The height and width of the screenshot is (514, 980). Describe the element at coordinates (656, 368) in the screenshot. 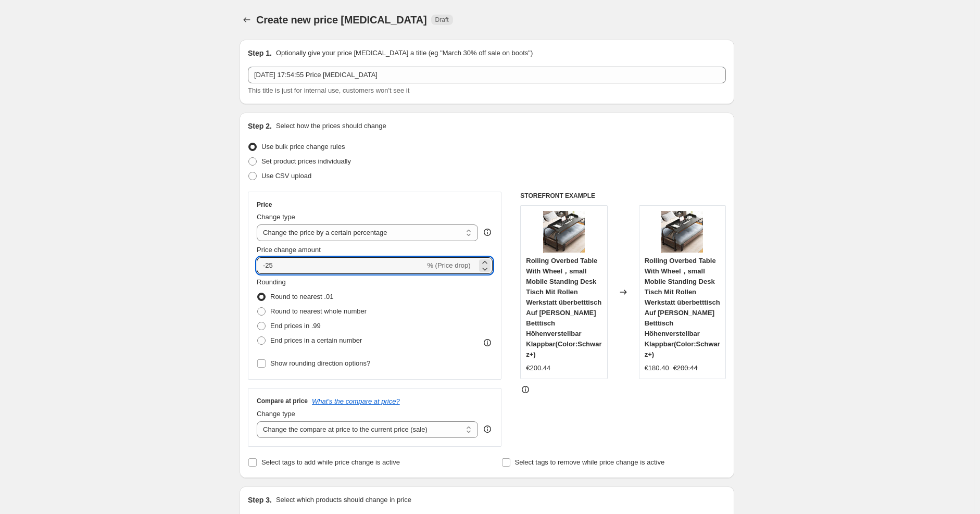

I see `div: €180.40` at that location.